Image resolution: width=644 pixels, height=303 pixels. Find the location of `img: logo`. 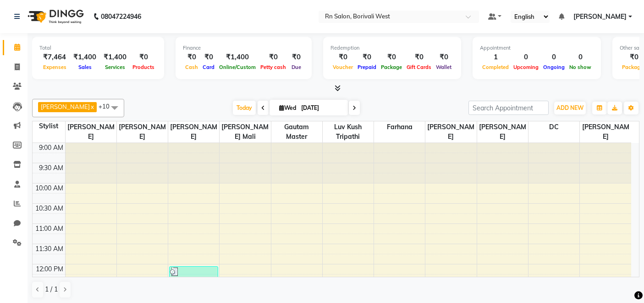

img: logo is located at coordinates (54, 17).